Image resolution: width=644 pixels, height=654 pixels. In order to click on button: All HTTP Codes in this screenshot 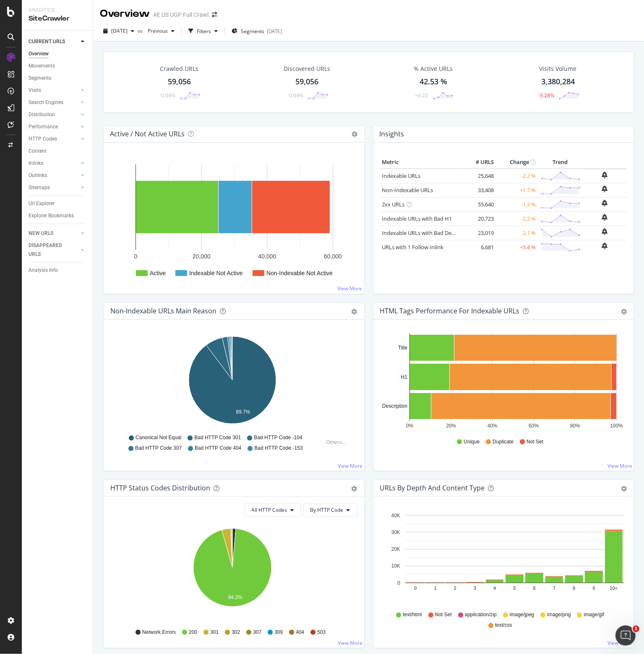, I will do `click(273, 510)`.